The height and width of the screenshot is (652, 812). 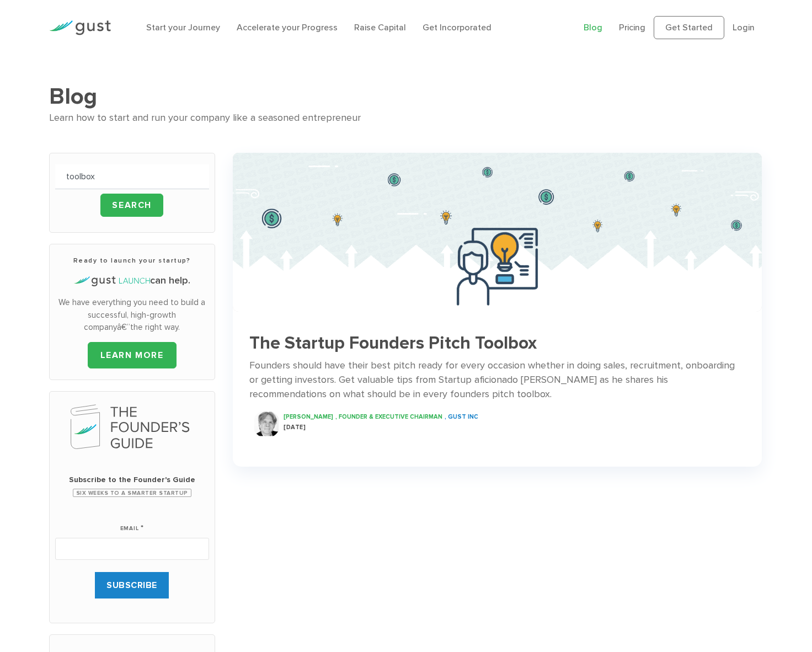 What do you see at coordinates (632, 27) in the screenshot?
I see `a: Pricing` at bounding box center [632, 27].